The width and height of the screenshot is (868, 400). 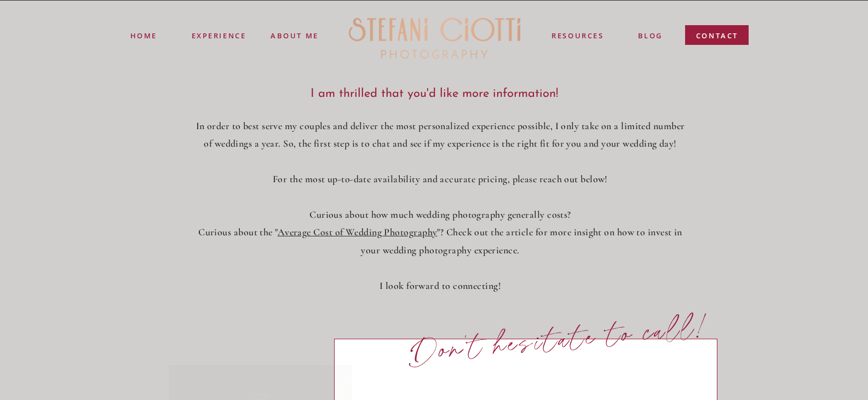 I want to click on h3: I am thrilled that you'd like more information!, so click(x=434, y=94).